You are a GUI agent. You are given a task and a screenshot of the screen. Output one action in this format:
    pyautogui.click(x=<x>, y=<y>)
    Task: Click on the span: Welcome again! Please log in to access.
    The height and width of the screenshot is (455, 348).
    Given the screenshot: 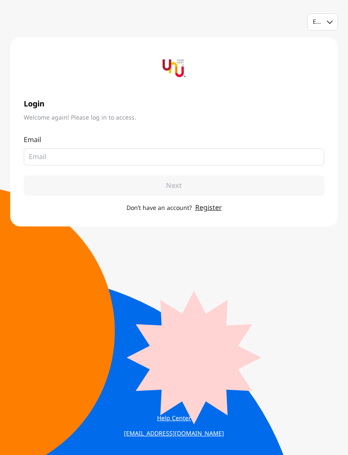 What is the action you would take?
    pyautogui.click(x=174, y=118)
    